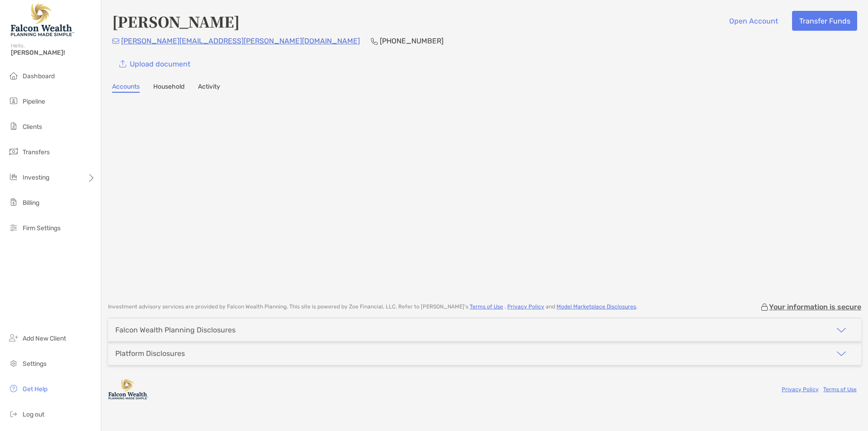  What do you see at coordinates (38, 76) in the screenshot?
I see `span: Dashboard` at bounding box center [38, 76].